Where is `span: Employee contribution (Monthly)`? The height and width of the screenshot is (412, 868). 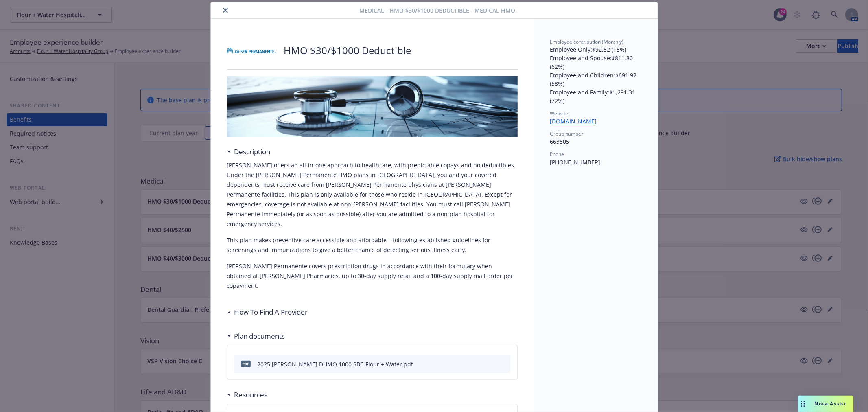 span: Employee contribution (Monthly) is located at coordinates (587, 41).